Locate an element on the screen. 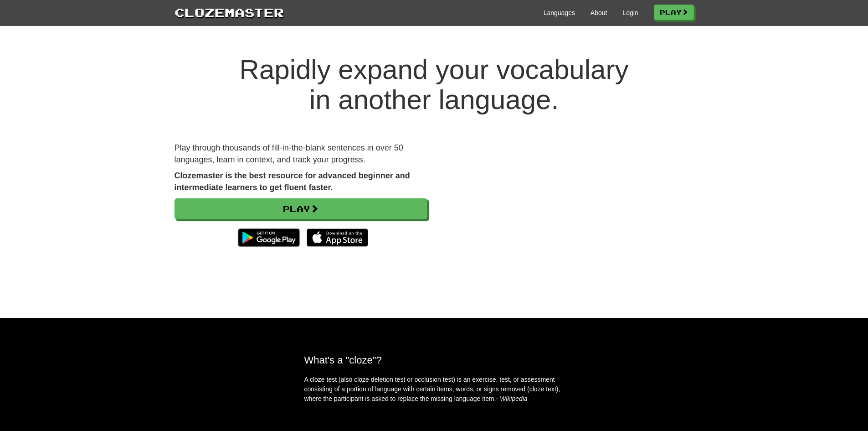 The width and height of the screenshot is (868, 431). strong: Clozemaster is the best resource for advanced beginner and intermediate learners to get fluent fa... is located at coordinates (292, 181).